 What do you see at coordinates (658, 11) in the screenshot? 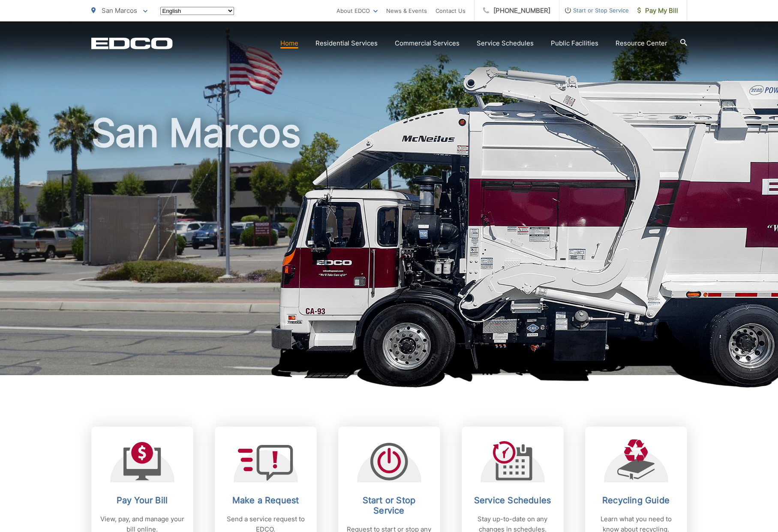
I see `span: Pay My Bill` at bounding box center [658, 11].